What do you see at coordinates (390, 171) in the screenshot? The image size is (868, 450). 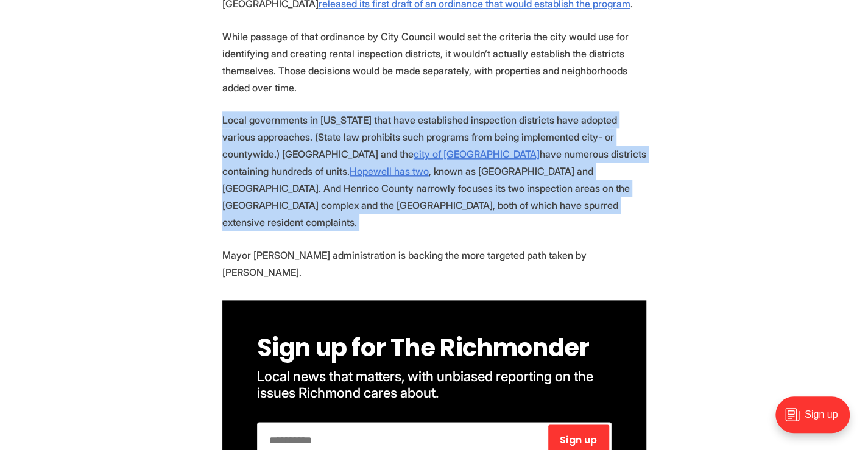 I see `u: Hopewell has two` at bounding box center [390, 171].